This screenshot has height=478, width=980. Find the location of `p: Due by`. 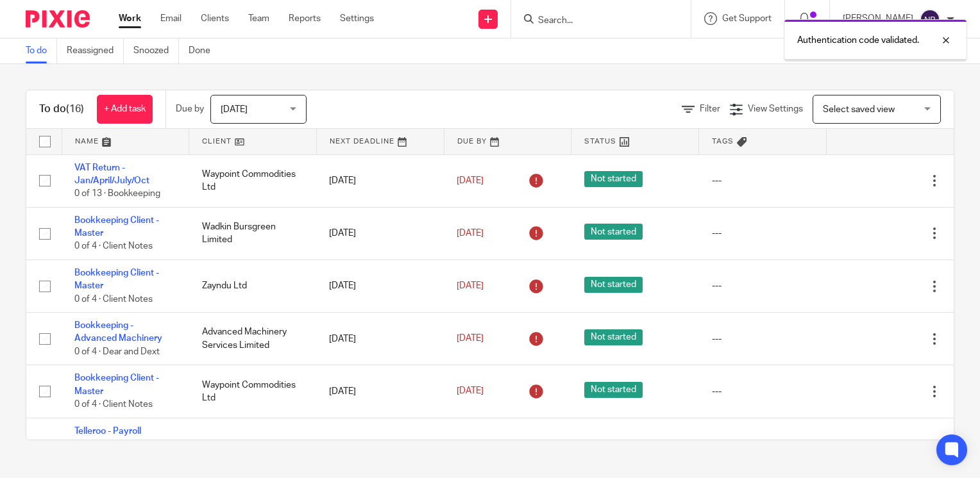

p: Due by is located at coordinates (190, 109).